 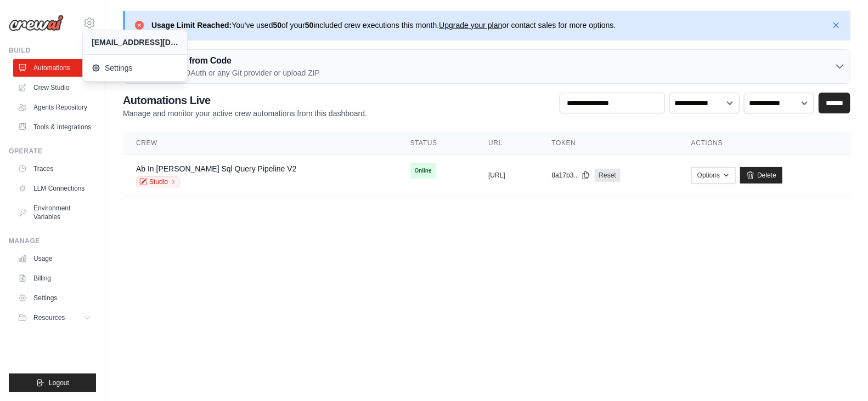 What do you see at coordinates (571, 176) in the screenshot?
I see `button: 8a17b3...` at bounding box center [571, 176].